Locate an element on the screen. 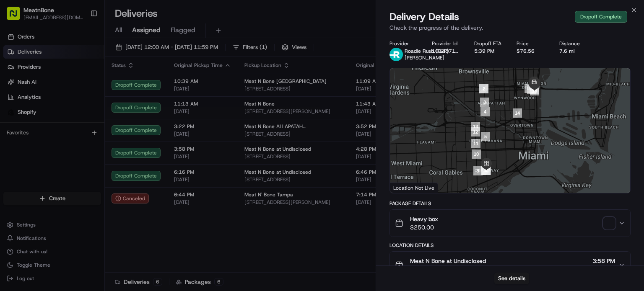 This screenshot has height=291, width=644. button: 101437170 is located at coordinates (446, 51).